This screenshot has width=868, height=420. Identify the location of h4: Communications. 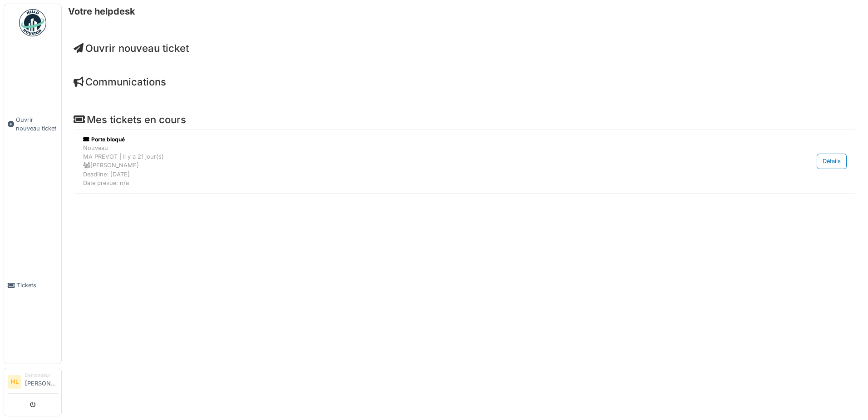
(465, 81).